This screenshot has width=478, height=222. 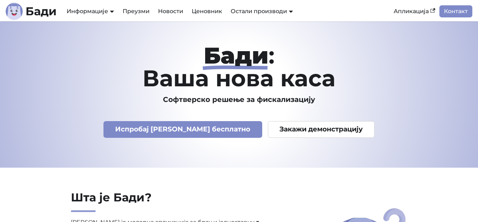 I want to click on b: Бади, so click(x=41, y=11).